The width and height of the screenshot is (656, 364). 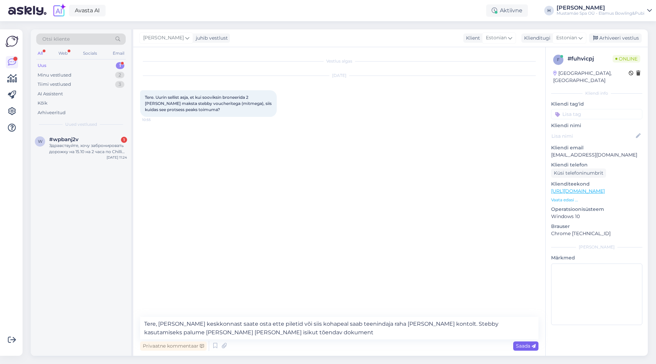 What do you see at coordinates (40, 141) in the screenshot?
I see `span: w` at bounding box center [40, 141].